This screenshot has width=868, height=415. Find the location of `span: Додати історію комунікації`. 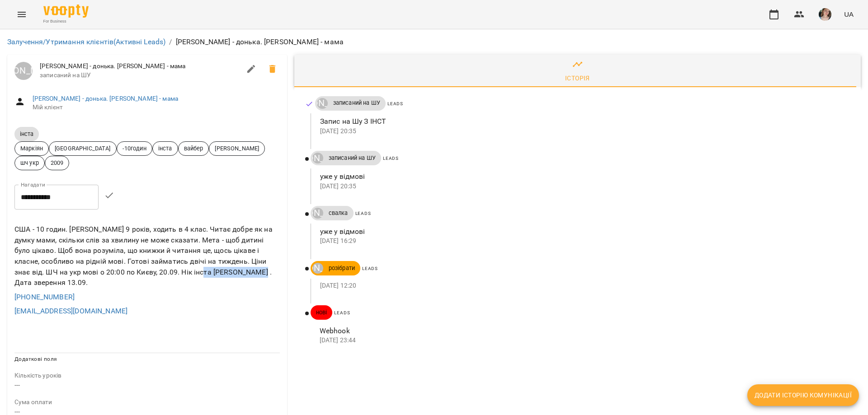

span: Додати історію комунікації is located at coordinates (803, 395).